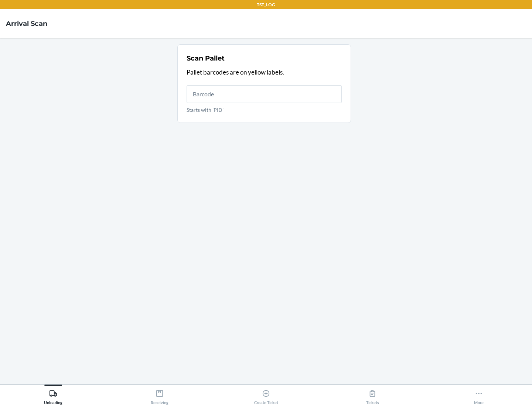 This screenshot has width=532, height=406. Describe the element at coordinates (266, 5) in the screenshot. I see `p: TST_LOG` at that location.